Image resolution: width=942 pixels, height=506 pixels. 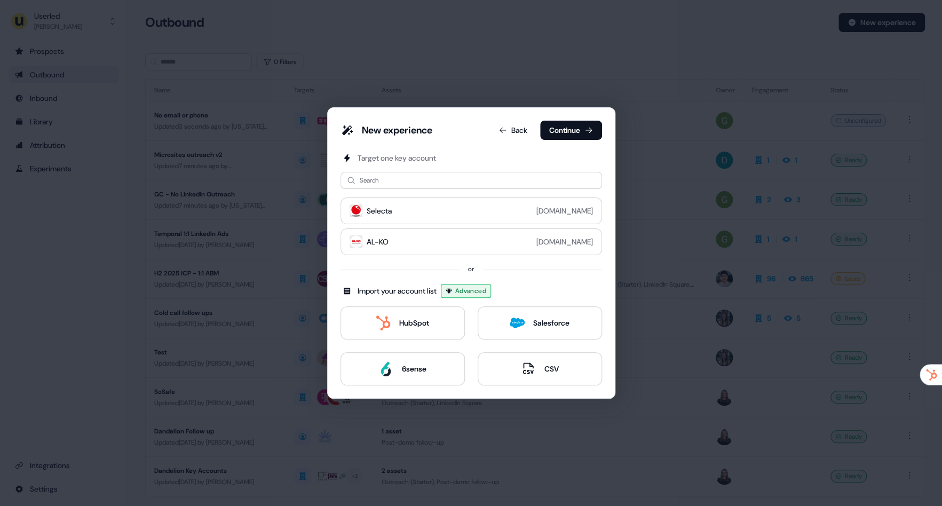 I want to click on div: Salesforce, so click(x=552, y=323).